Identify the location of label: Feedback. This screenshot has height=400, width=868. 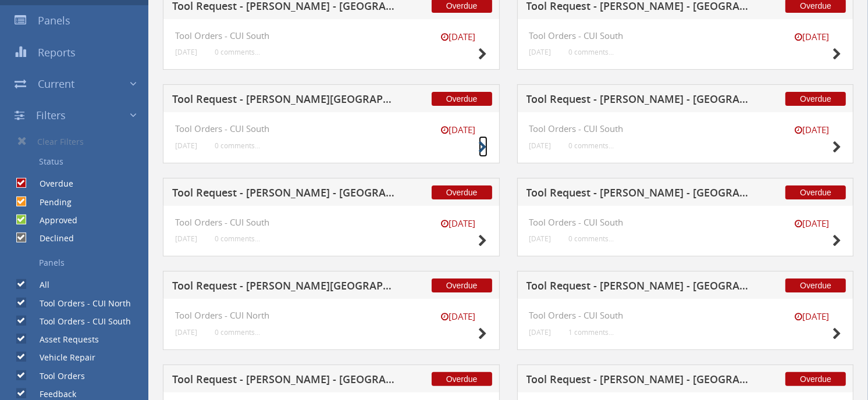
(52, 394).